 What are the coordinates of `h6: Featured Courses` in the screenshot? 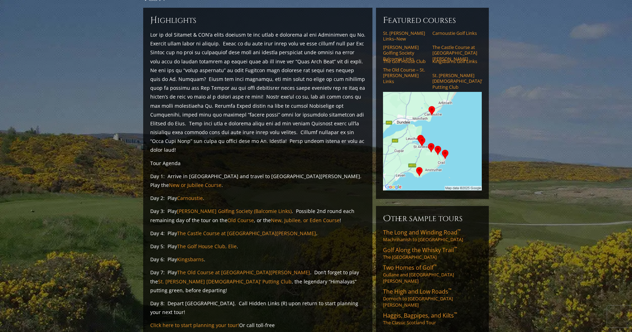 It's located at (432, 20).